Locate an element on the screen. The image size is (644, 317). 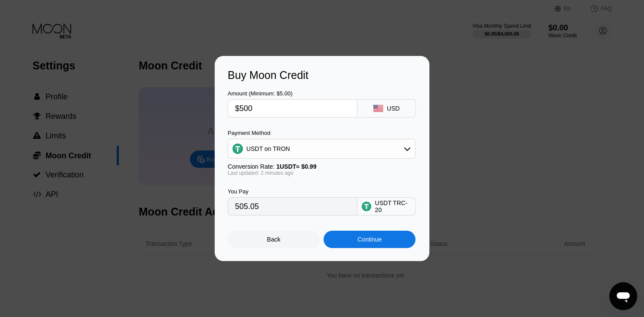
div: Payment Method is located at coordinates (321, 132).